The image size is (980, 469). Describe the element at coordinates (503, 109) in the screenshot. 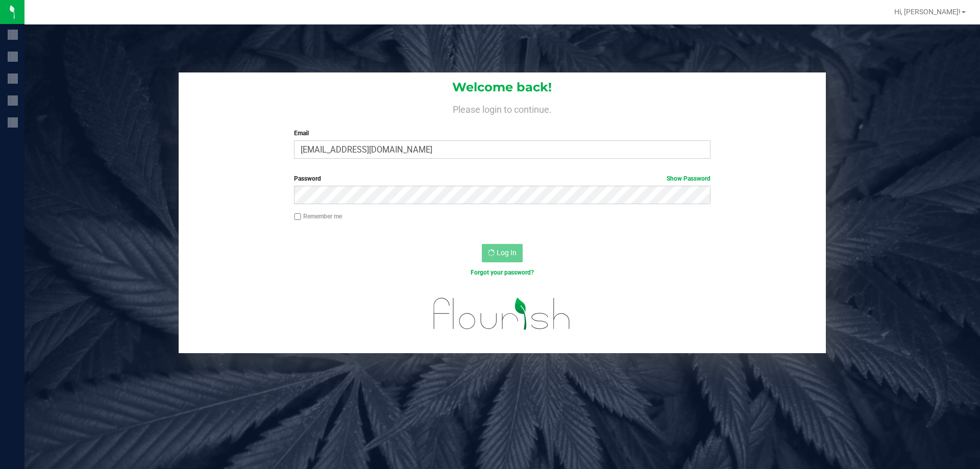

I see `h4: Please login to continue.` at that location.